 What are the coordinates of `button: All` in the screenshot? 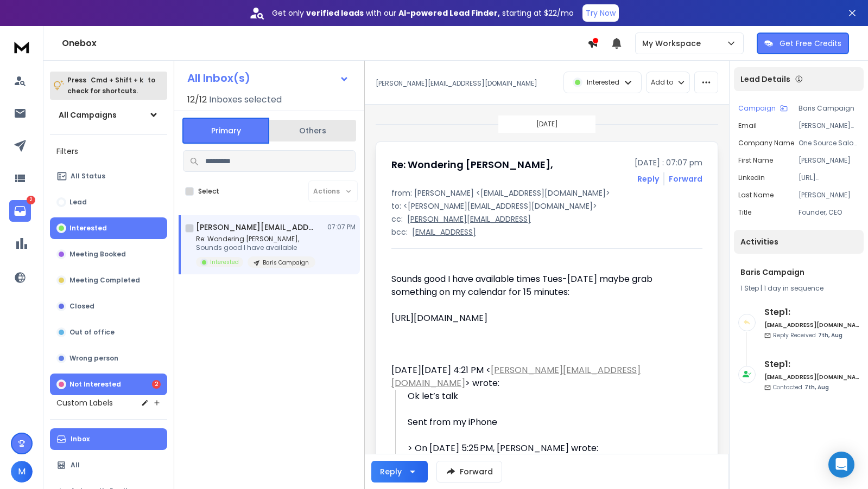 It's located at (108, 465).